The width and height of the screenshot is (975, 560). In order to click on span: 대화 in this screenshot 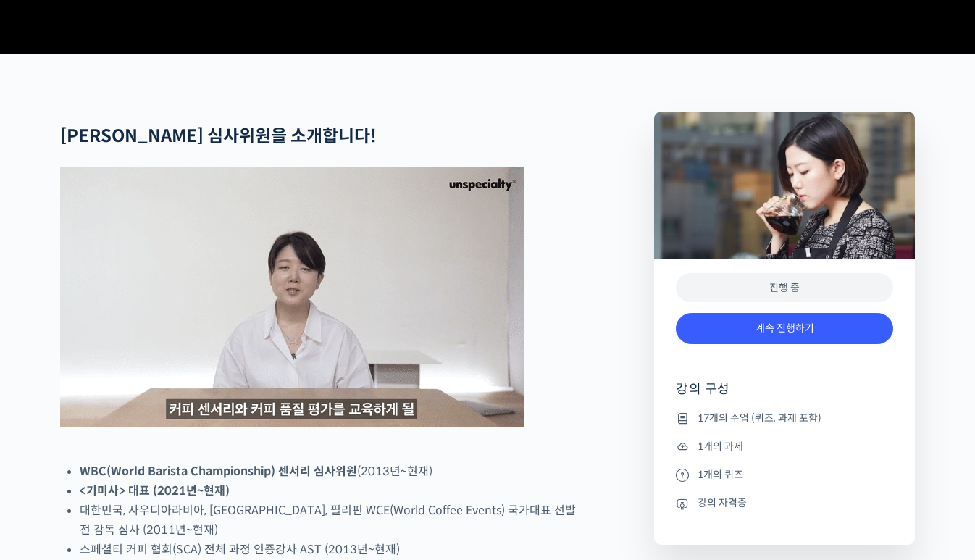, I will do `click(141, 468)`.